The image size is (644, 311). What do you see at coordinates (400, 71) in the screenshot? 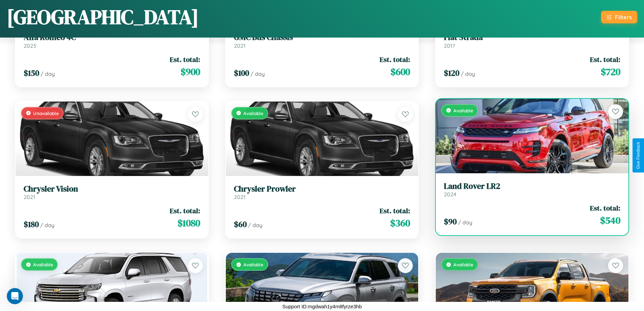
I see `span: $ 600` at bounding box center [400, 71].